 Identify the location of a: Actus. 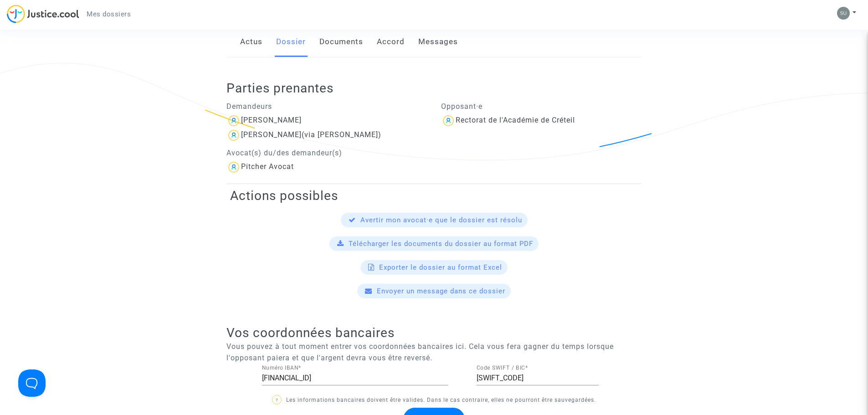
(251, 42).